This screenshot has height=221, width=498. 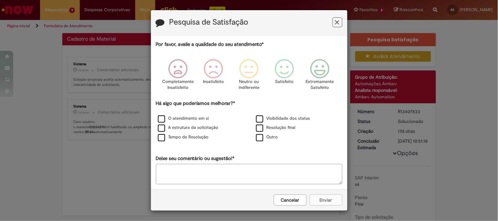 What do you see at coordinates (209, 22) in the screenshot?
I see `label: Pesquisa de Satisfação` at bounding box center [209, 22].